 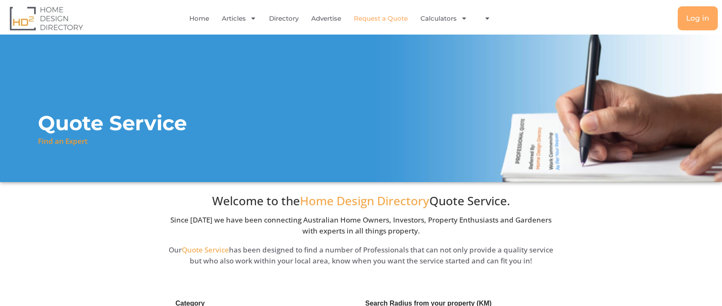 I want to click on h1: Quote Service, so click(x=112, y=123).